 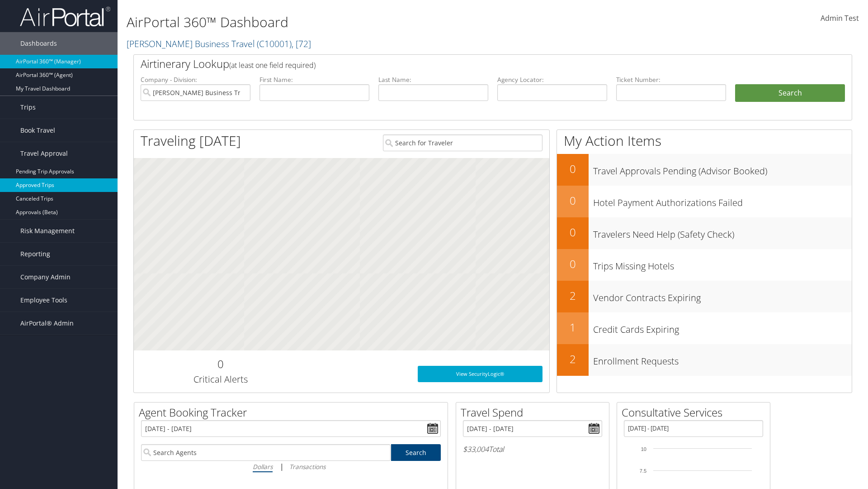 I want to click on label: First Name:, so click(x=314, y=80).